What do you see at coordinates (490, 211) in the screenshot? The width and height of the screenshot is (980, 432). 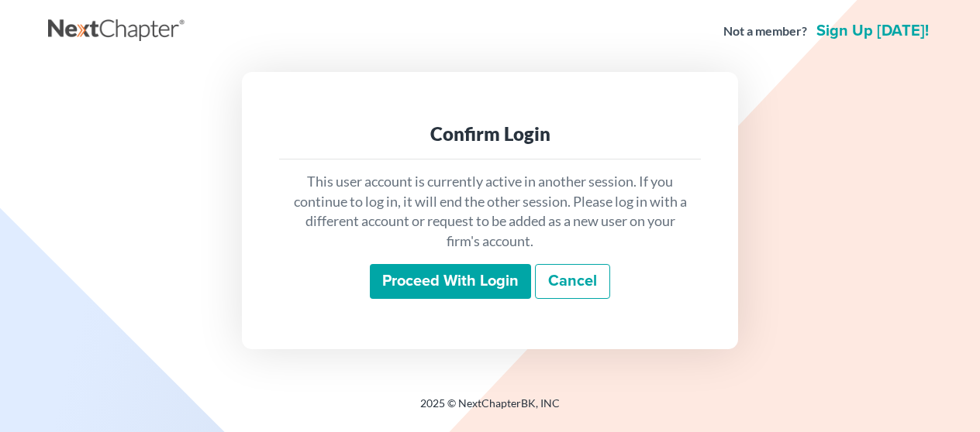 I see `p: This user account is currently active in another session. If you continue to log in, it will end ...` at bounding box center [490, 211].